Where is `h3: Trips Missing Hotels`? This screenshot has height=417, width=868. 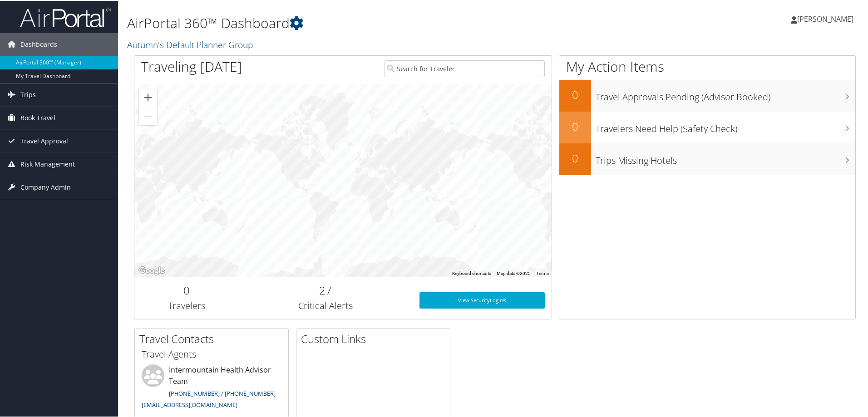
h3: Trips Missing Hotels is located at coordinates (726, 157).